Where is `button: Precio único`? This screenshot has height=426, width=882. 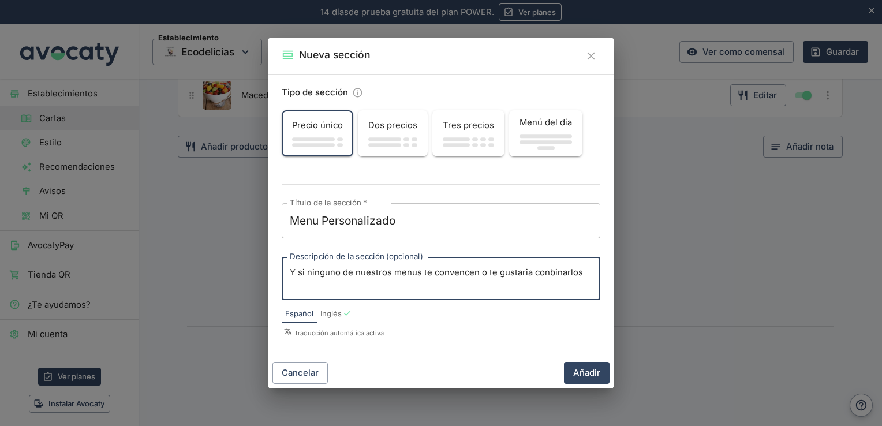 button: Precio único is located at coordinates (317, 133).